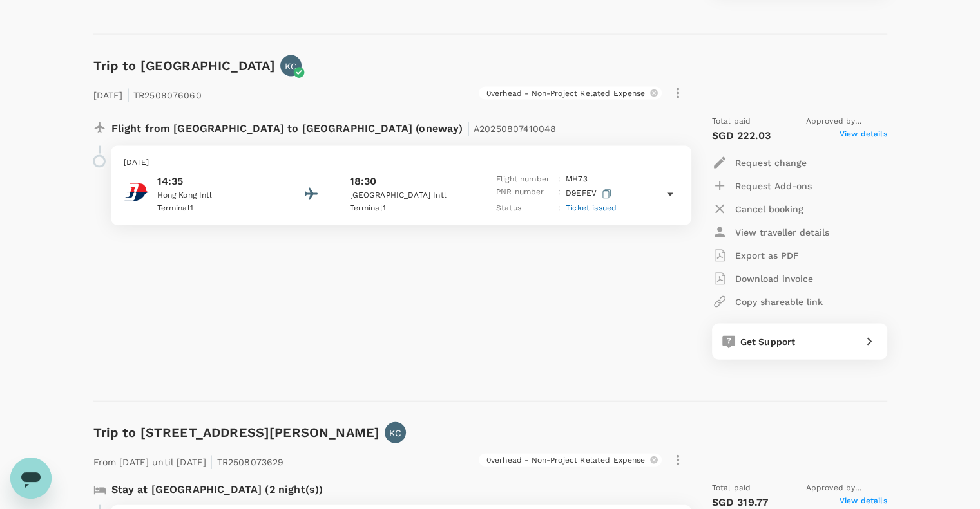 Image resolution: width=980 pixels, height=509 pixels. I want to click on p: Status, so click(524, 209).